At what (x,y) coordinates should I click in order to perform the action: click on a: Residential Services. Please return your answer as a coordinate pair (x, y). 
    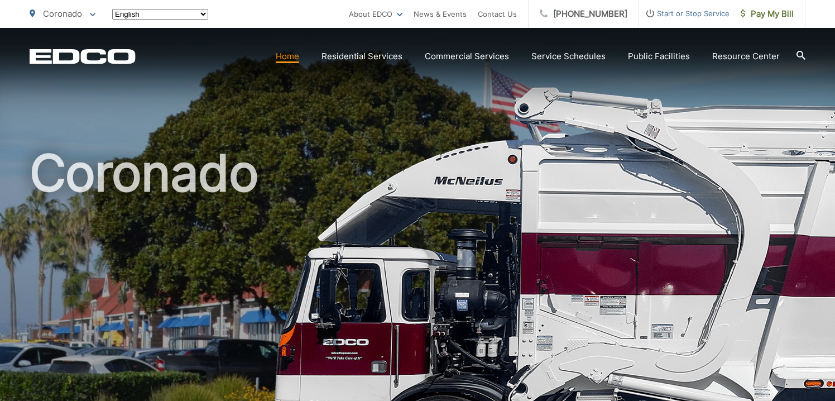
    Looking at the image, I should click on (362, 56).